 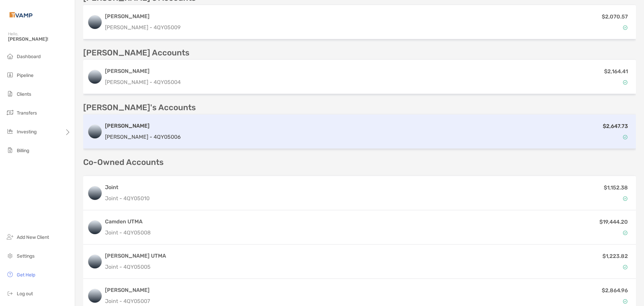 What do you see at coordinates (25, 75) in the screenshot?
I see `span: Pipeline` at bounding box center [25, 75].